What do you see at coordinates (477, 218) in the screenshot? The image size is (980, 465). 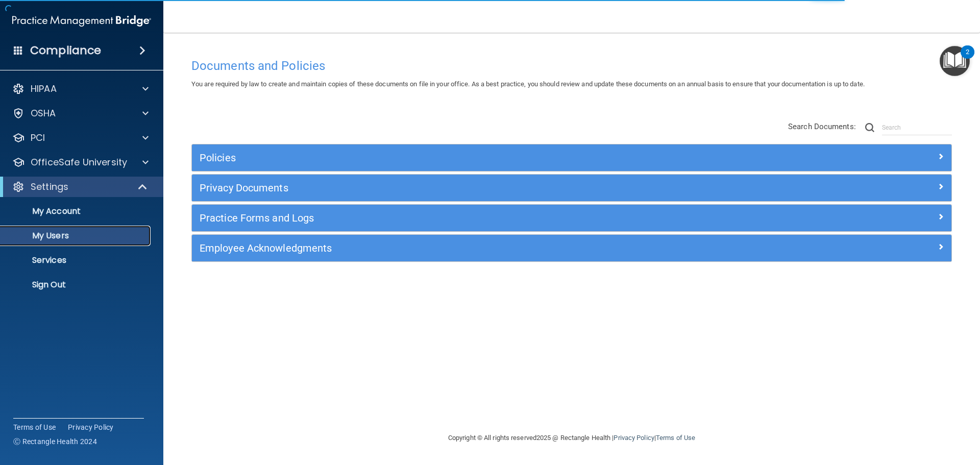 I see `h5: Practice Forms and Logs` at bounding box center [477, 218].